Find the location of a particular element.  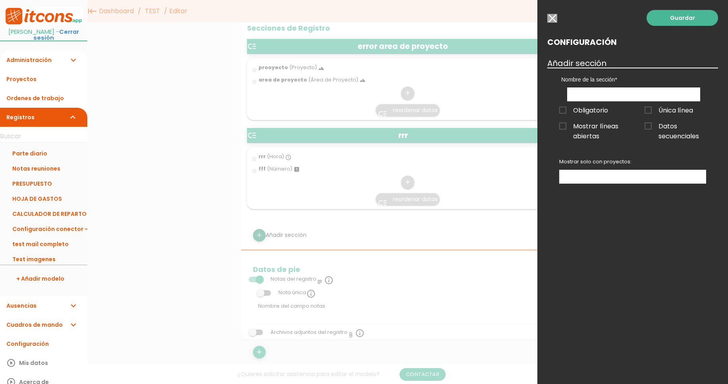

span: Mostrar líneas abiertas is located at coordinates (590, 126).